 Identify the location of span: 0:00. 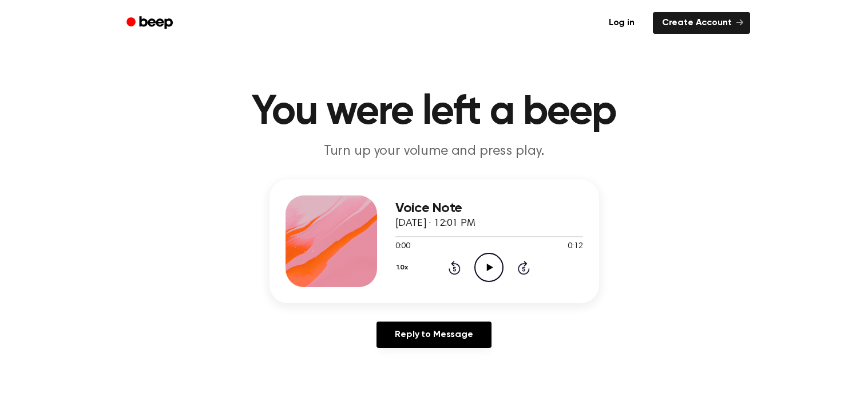
(403, 247).